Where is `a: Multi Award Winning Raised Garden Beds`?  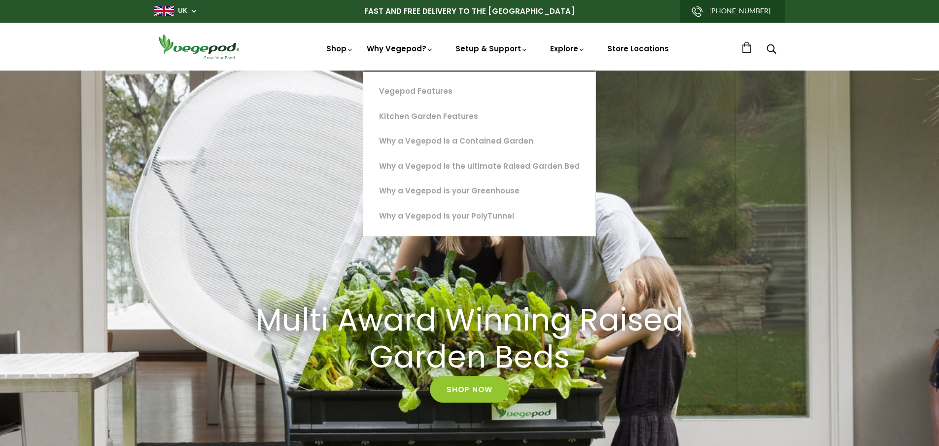 a: Multi Award Winning Raised Garden Beds is located at coordinates (470, 339).